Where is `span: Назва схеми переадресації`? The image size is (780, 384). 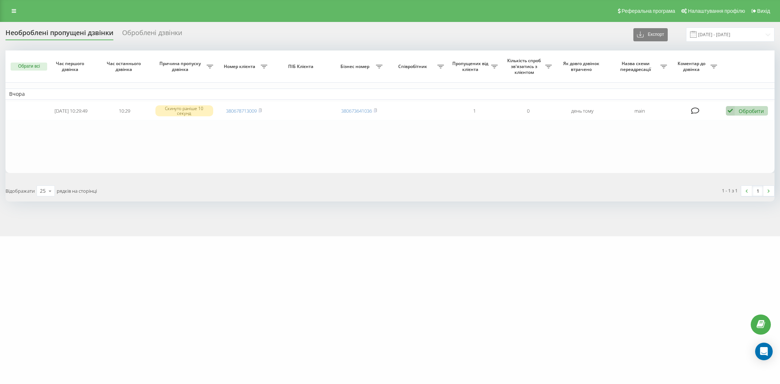
span: Назва схеми переадресації is located at coordinates (637, 66).